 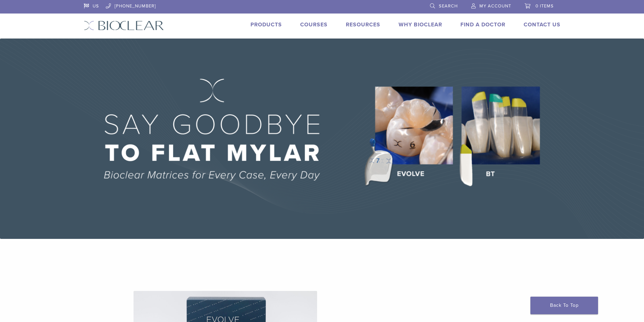 What do you see at coordinates (313, 25) in the screenshot?
I see `a: Courses` at bounding box center [313, 25].